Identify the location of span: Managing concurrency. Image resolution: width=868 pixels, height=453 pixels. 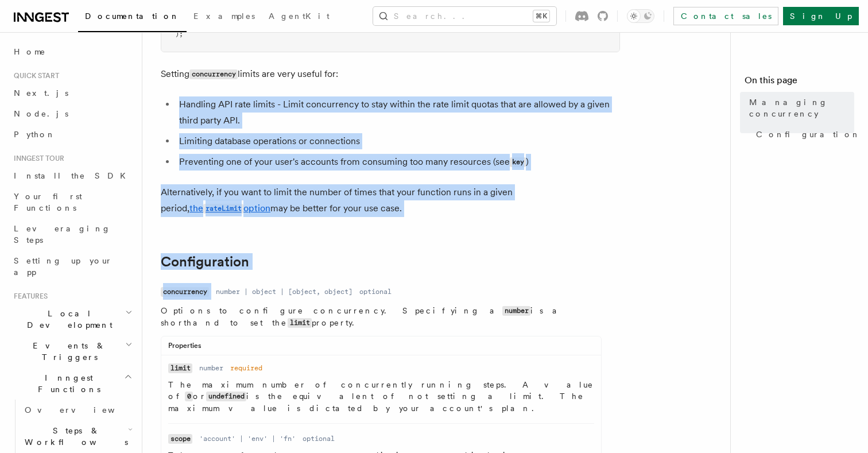
(802, 108).